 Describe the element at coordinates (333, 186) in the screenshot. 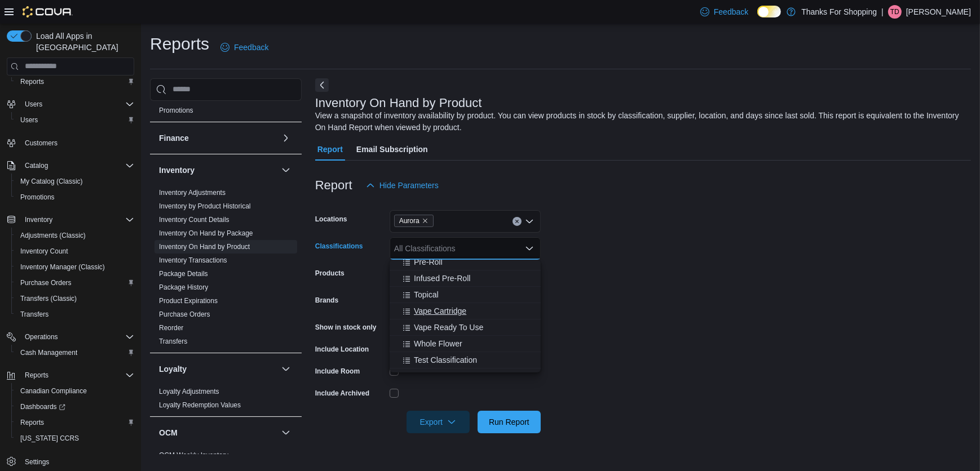

I see `h3: Report` at that location.